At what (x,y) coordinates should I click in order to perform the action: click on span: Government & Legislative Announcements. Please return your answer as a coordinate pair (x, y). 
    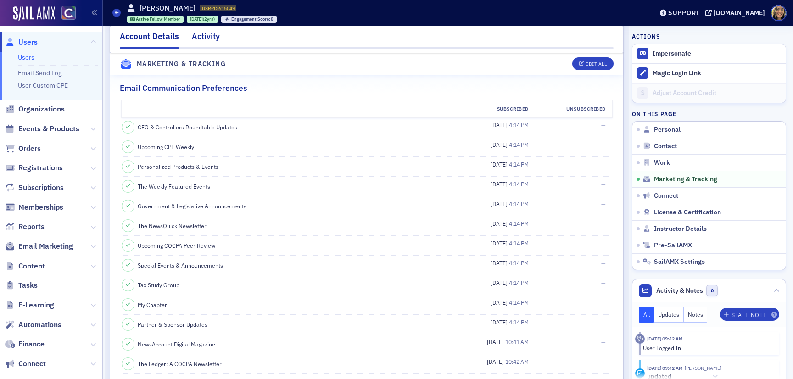
    Looking at the image, I should click on (192, 206).